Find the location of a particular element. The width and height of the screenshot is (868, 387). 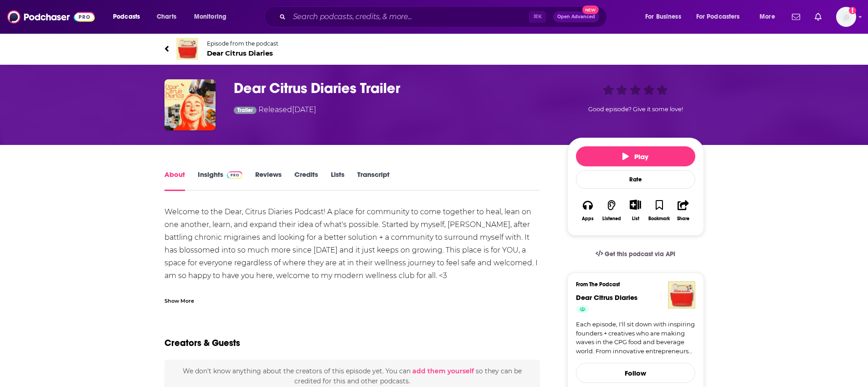

button: Play is located at coordinates (636, 156).